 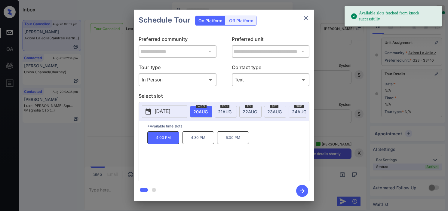 I want to click on span: wed, so click(x=201, y=106).